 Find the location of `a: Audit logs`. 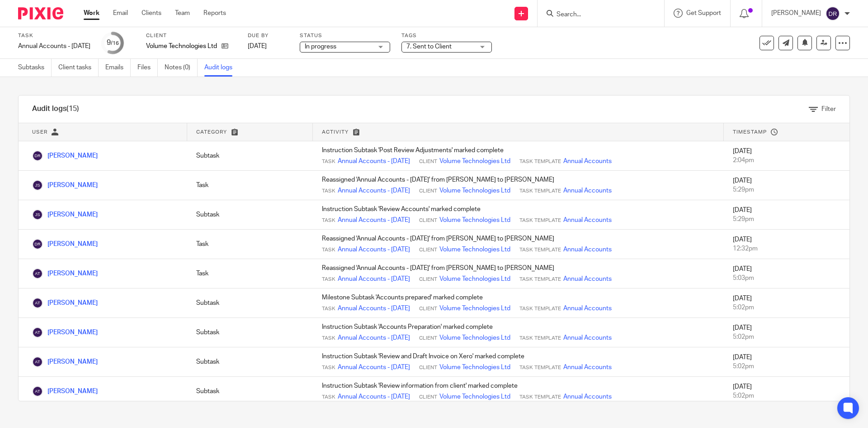

a: Audit logs is located at coordinates (222, 67).